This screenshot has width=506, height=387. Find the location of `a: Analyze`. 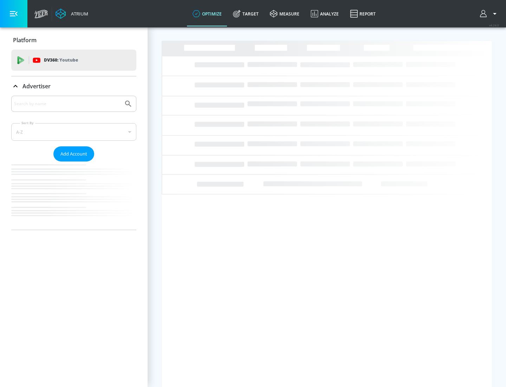

a: Analyze is located at coordinates (325, 14).